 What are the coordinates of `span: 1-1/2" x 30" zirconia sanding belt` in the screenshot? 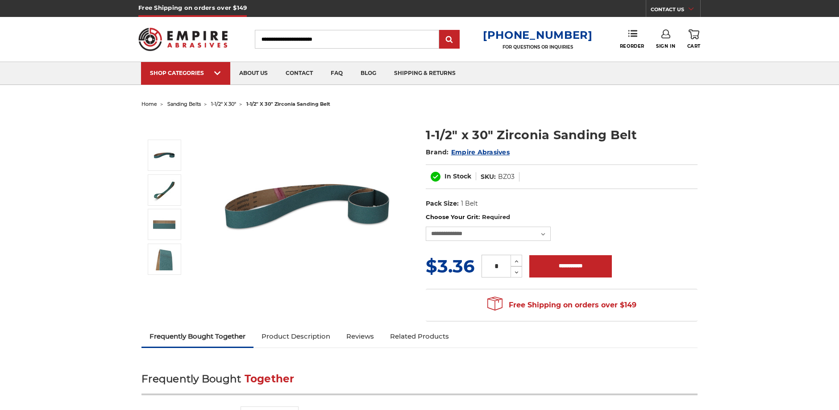 It's located at (288, 104).